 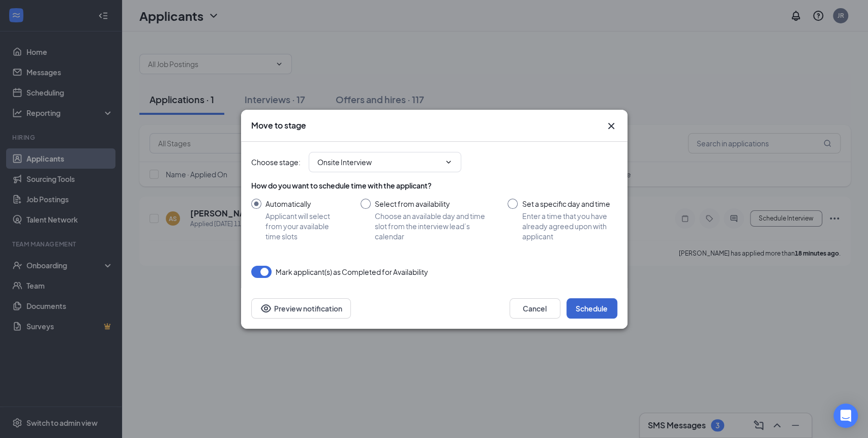 I want to click on button: Preview notificationEye, so click(x=301, y=309).